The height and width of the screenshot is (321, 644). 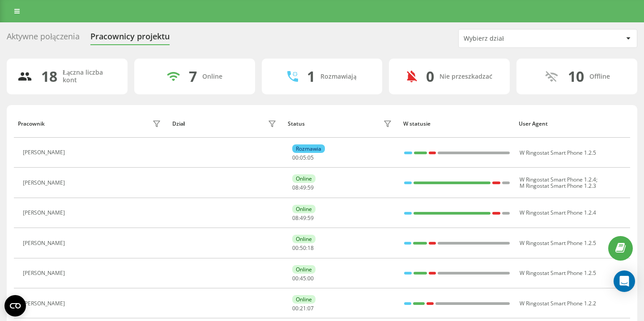 What do you see at coordinates (303, 248) in the screenshot?
I see `span: 50` at bounding box center [303, 248].